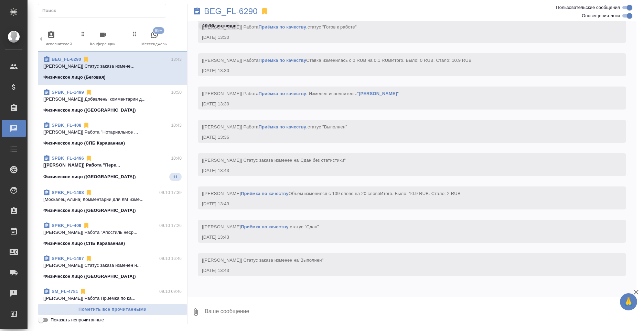  I want to click on p: 13:43, so click(176, 59).